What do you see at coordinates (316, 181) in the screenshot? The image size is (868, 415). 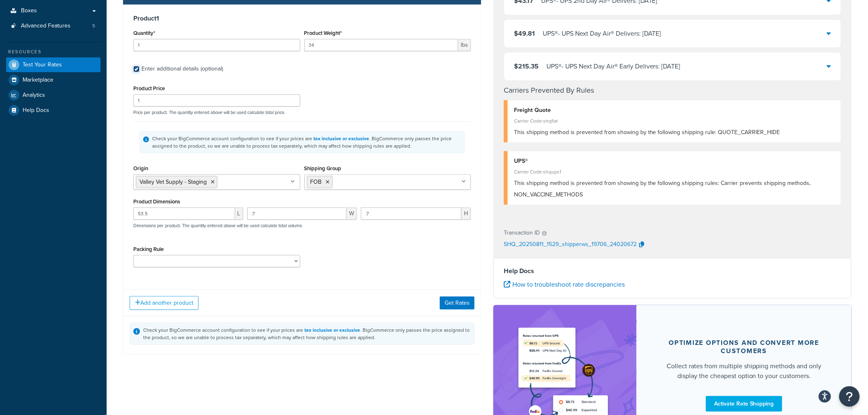 I see `span: FOB` at bounding box center [316, 181].